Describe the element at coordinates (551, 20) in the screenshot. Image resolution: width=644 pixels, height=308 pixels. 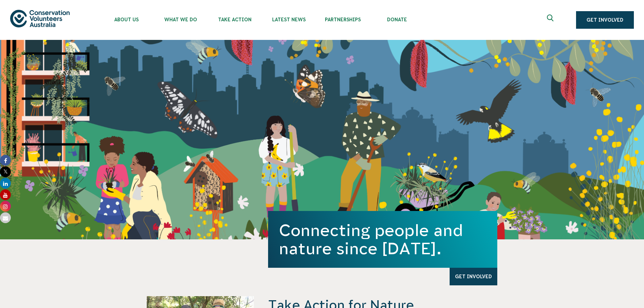
I see `button: Expand search box Close search box` at that location.